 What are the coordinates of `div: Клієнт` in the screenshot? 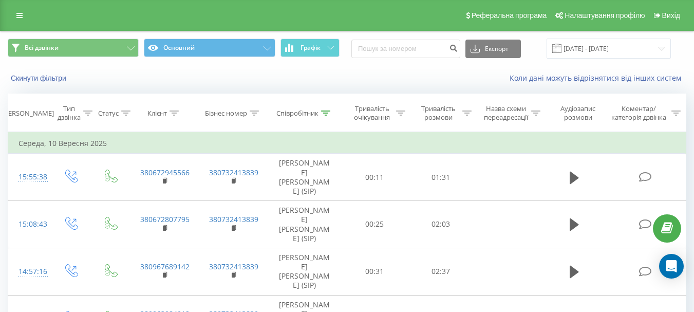 It's located at (157, 113).